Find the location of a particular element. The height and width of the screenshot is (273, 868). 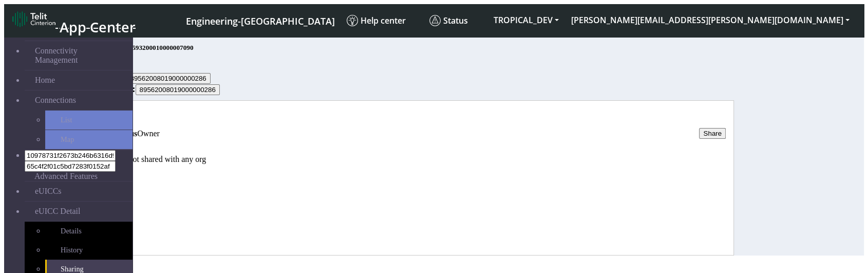

span: Fallback ICCID: is located at coordinates (102, 88).